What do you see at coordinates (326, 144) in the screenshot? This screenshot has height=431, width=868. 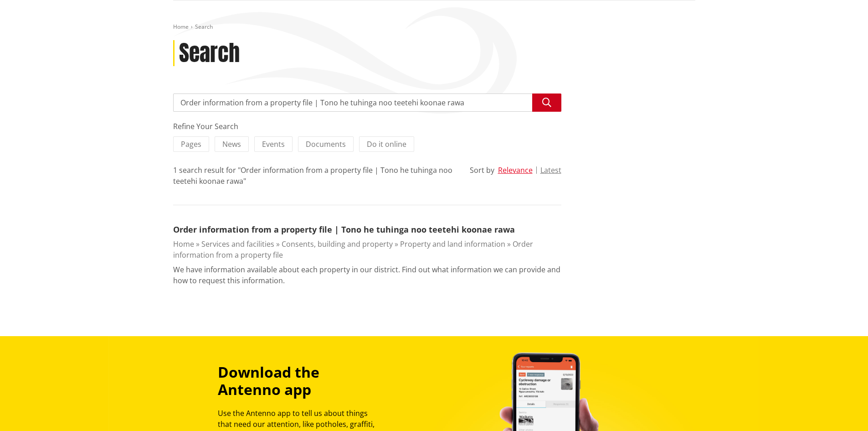 I see `span: Documents` at bounding box center [326, 144].